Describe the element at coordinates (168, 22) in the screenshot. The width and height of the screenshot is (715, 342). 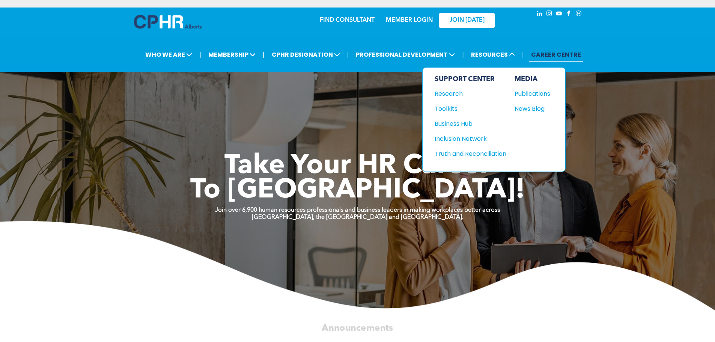
I see `img: A blue and white logo for cp alberta` at that location.